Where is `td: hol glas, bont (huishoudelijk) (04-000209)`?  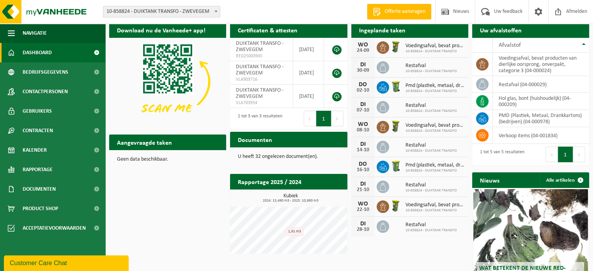 td: hol glas, bont (huishoudelijk) (04-000209) is located at coordinates (541, 101).